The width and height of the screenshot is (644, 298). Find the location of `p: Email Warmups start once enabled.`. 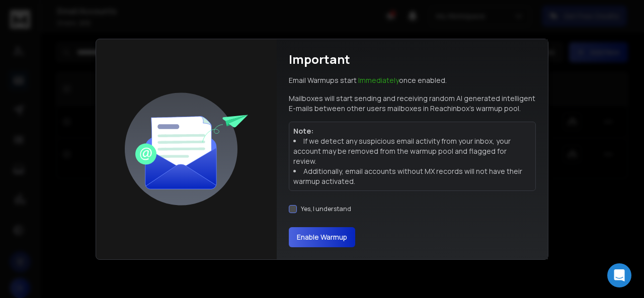

p: Email Warmups start once enabled. is located at coordinates (368, 81).